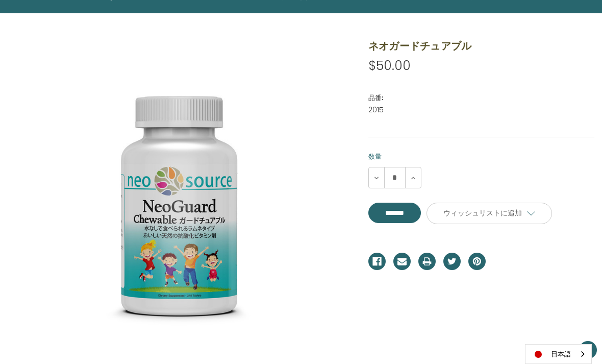  Describe the element at coordinates (181, 207) in the screenshot. I see `img: ネオガードチュアブル` at that location.